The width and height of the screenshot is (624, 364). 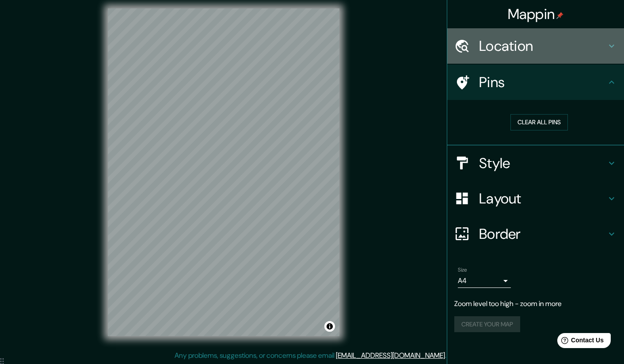 I want to click on div: A4, so click(x=484, y=281).